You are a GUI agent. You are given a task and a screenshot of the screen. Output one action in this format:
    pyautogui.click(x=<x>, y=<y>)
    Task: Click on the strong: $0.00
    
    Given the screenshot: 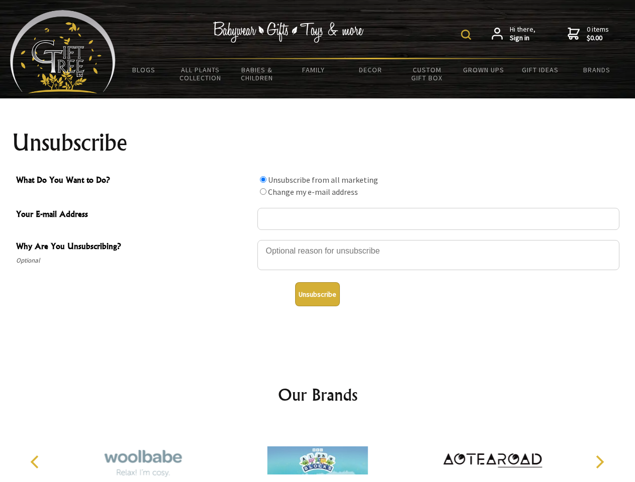 What is the action you would take?
    pyautogui.click(x=598, y=38)
    